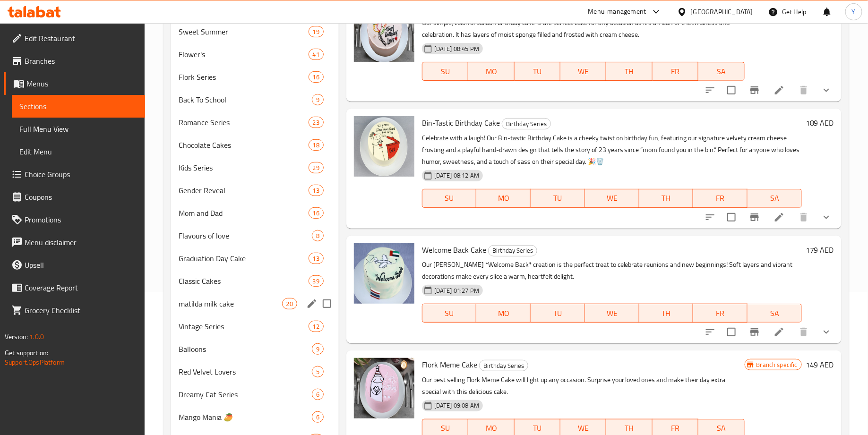 The image size is (868, 435). Describe the element at coordinates (243, 145) in the screenshot. I see `span: Chocolate Cakes` at that location.